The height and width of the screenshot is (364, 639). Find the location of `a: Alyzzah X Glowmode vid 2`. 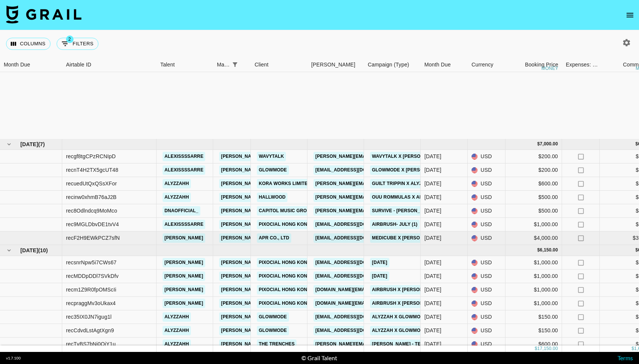

a: Alyzzah X Glowmode vid 2 is located at coordinates (406, 330).